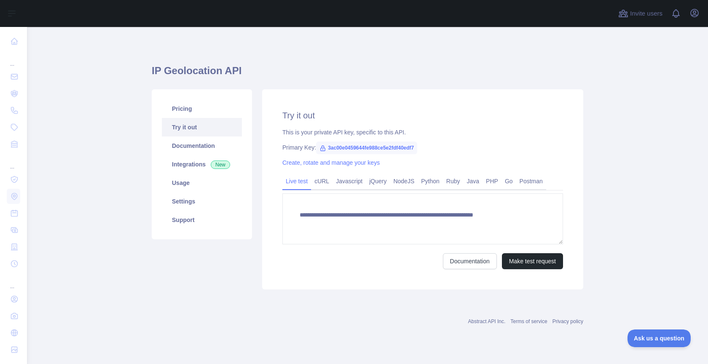 The height and width of the screenshot is (364, 708). Describe the element at coordinates (646, 13) in the screenshot. I see `span: Invite users` at that location.